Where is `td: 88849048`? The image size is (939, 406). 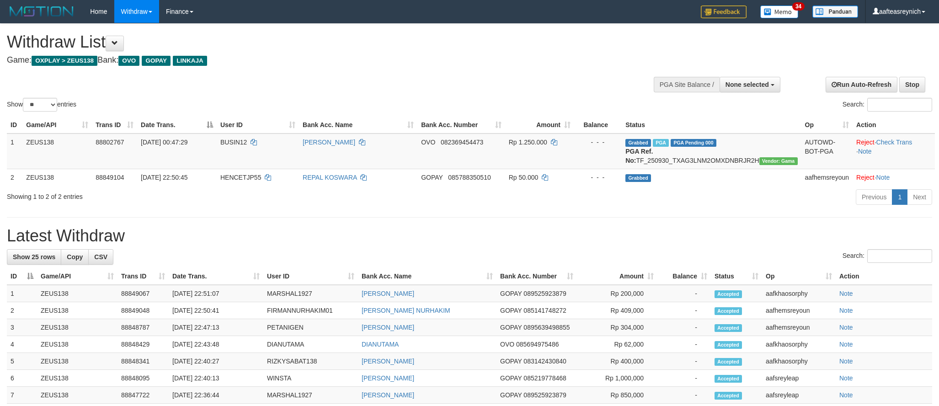 td: 88849048 is located at coordinates (143, 310).